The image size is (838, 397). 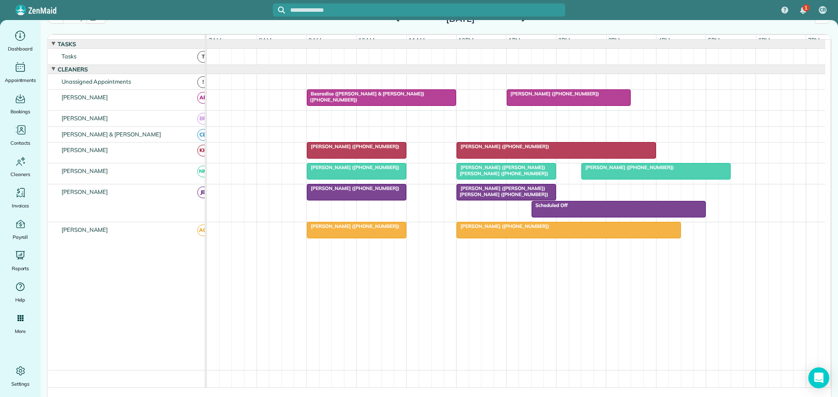 I want to click on span: 10am, so click(x=366, y=40).